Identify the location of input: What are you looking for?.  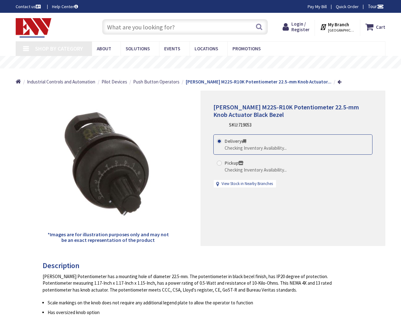
(185, 27).